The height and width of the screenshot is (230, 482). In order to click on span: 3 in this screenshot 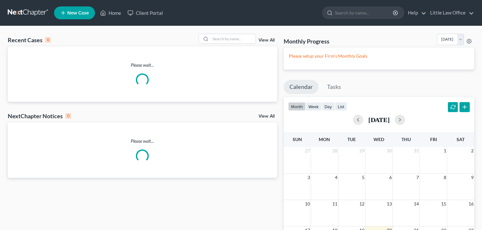, I will do `click(309, 177)`.